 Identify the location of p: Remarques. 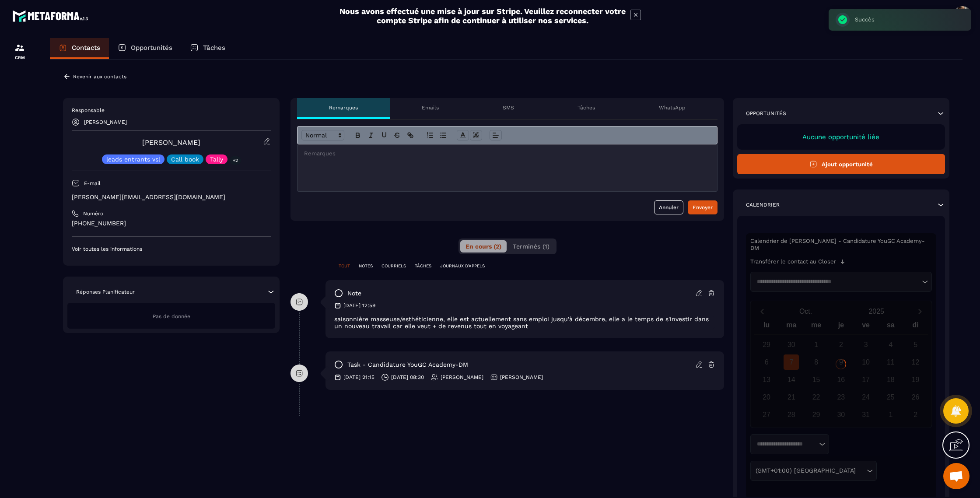
(343, 108).